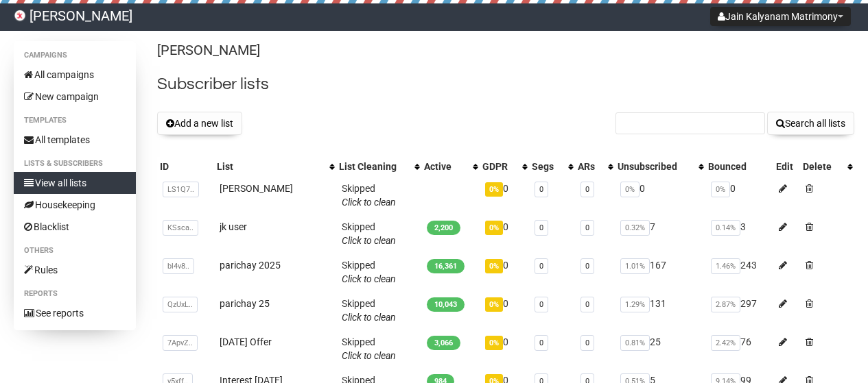  Describe the element at coordinates (199, 123) in the screenshot. I see `button: Add a new list` at that location.